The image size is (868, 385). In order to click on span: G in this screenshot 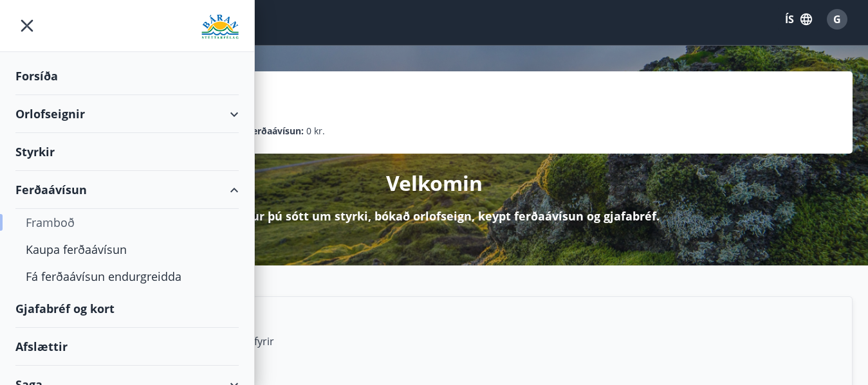, I will do `click(837, 20)`.